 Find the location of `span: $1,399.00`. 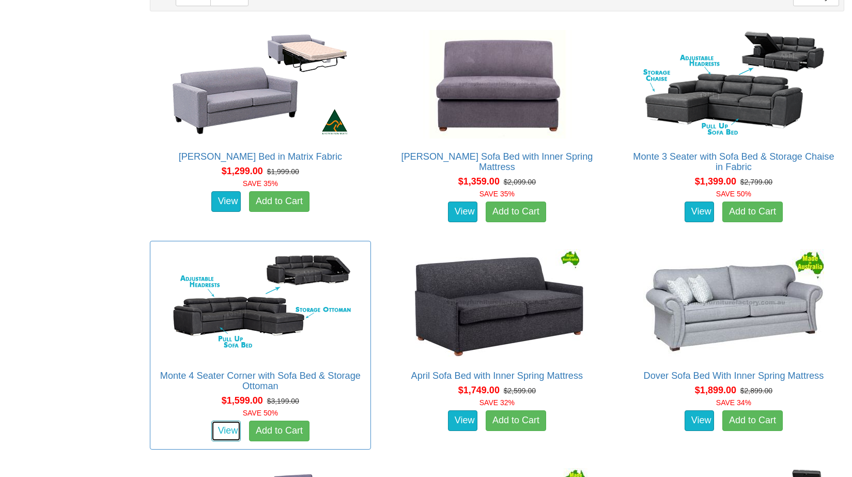

span: $1,399.00 is located at coordinates (715, 181).